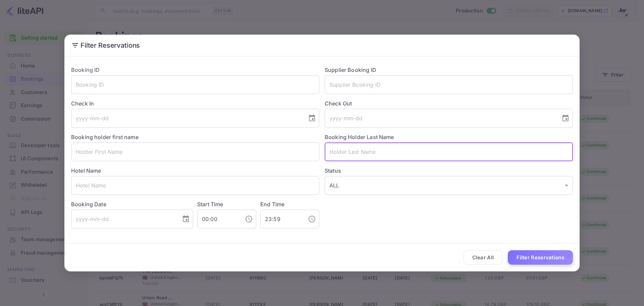 The width and height of the screenshot is (644, 306). I want to click on h2: Filter Reservations, so click(322, 45).